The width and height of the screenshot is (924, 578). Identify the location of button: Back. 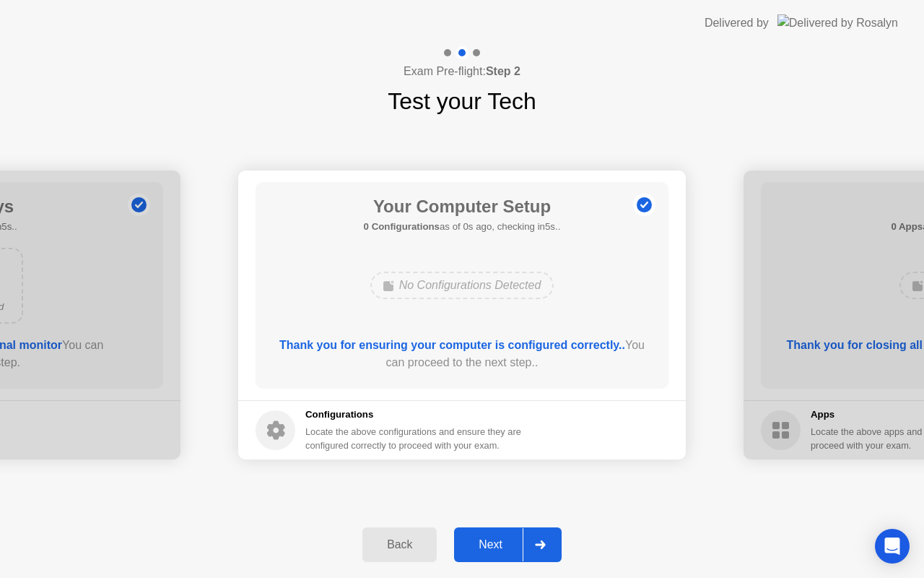
(399, 545).